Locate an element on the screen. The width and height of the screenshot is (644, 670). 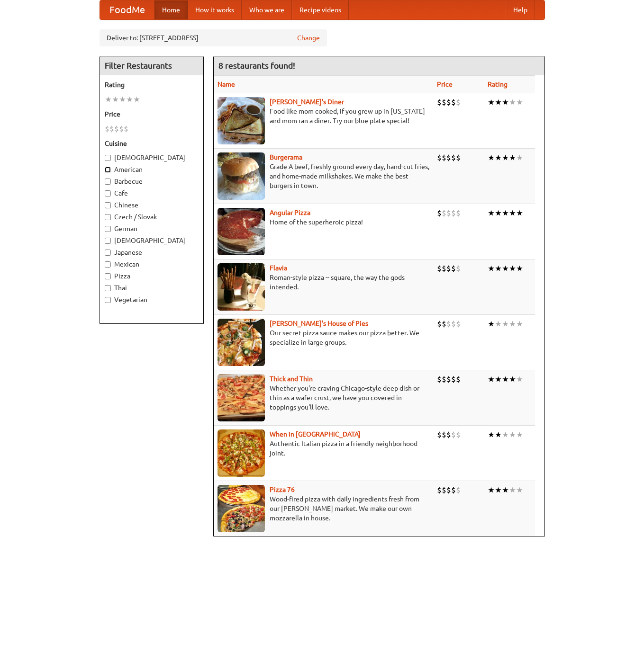
a: Rating is located at coordinates (498, 84).